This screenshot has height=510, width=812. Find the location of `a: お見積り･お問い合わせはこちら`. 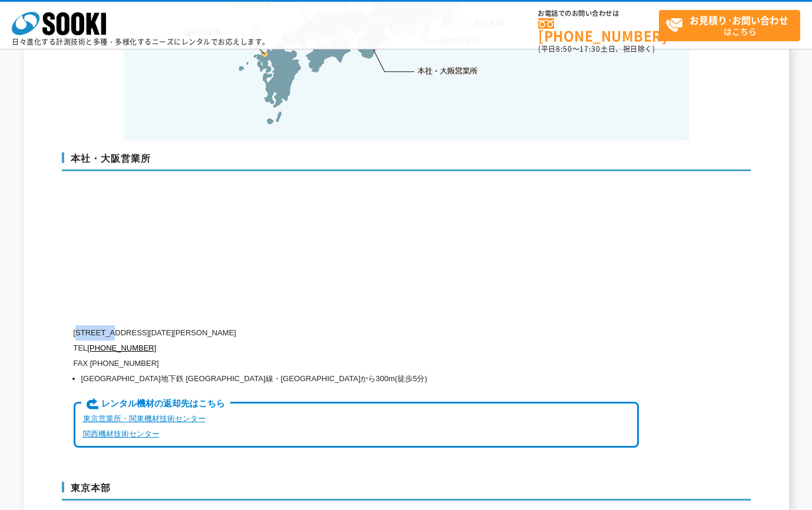

a: お見積り･お問い合わせはこちら is located at coordinates (730, 25).